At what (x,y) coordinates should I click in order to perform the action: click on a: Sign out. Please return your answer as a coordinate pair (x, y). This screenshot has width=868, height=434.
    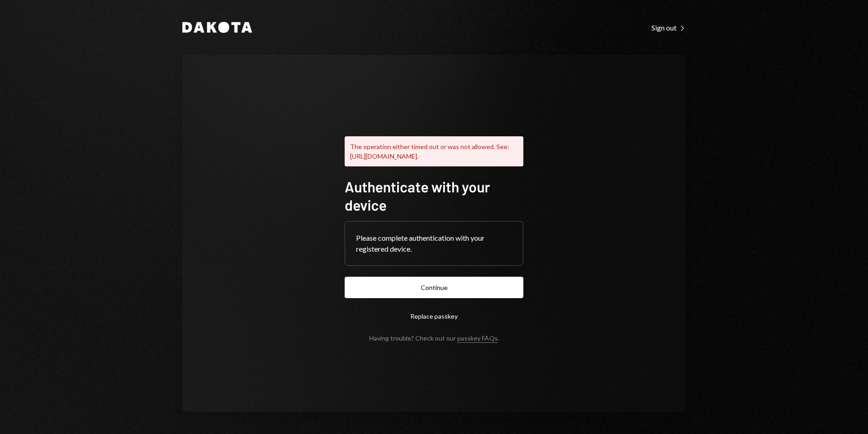
    Looking at the image, I should click on (669, 28).